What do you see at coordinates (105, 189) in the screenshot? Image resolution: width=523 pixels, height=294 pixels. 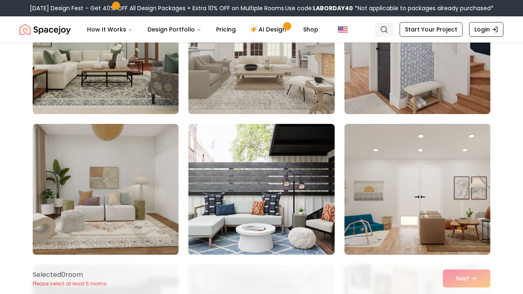 I see `img: Room room-10` at bounding box center [105, 189].